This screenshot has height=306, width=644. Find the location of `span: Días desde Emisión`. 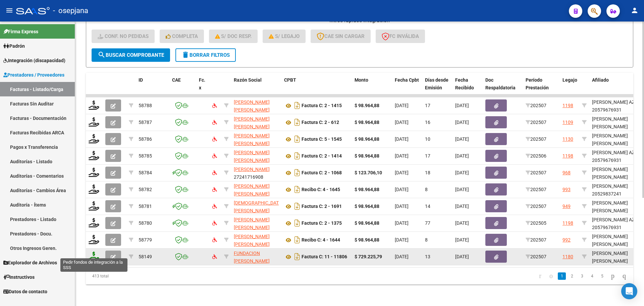

span: Días desde Emisión is located at coordinates (436, 84).